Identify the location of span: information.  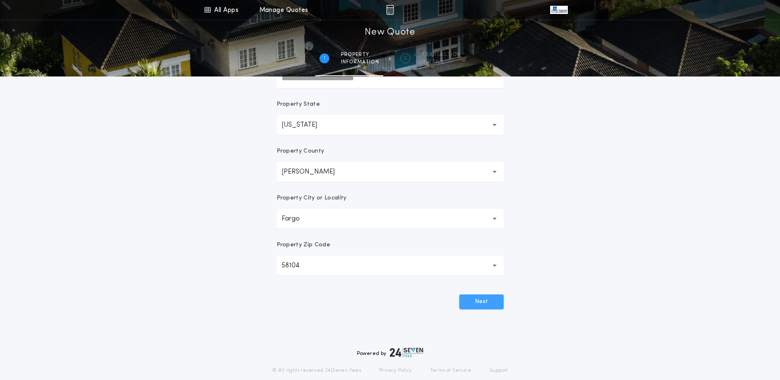
(360, 62).